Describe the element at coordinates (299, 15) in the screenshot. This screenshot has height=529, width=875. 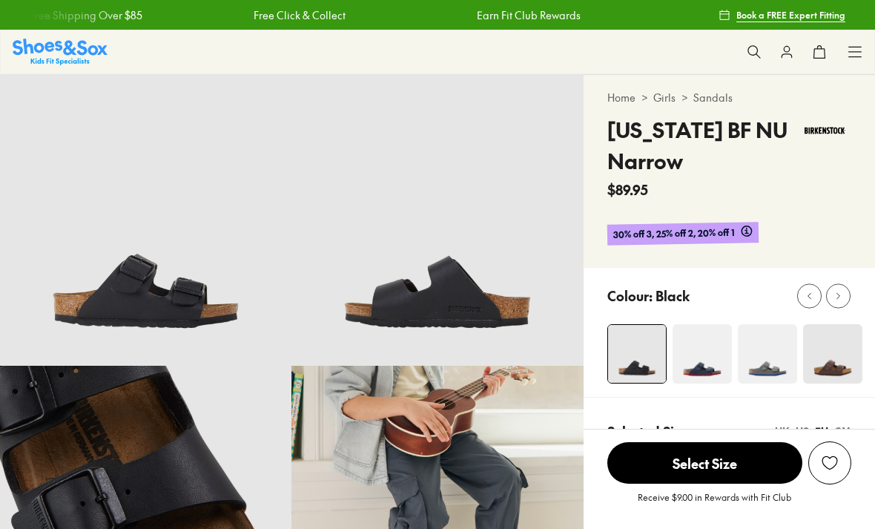
I see `a: Free Click & Collect` at that location.